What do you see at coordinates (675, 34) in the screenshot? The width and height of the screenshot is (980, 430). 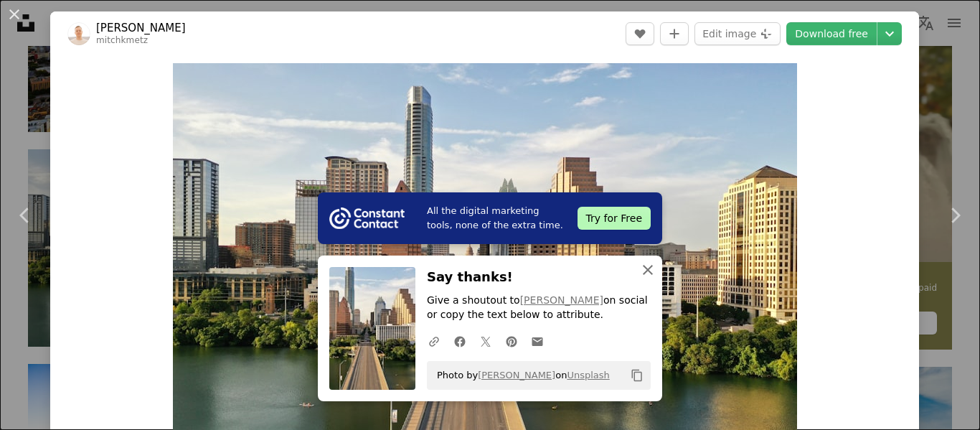 I see `button: Add to Collection` at bounding box center [675, 34].